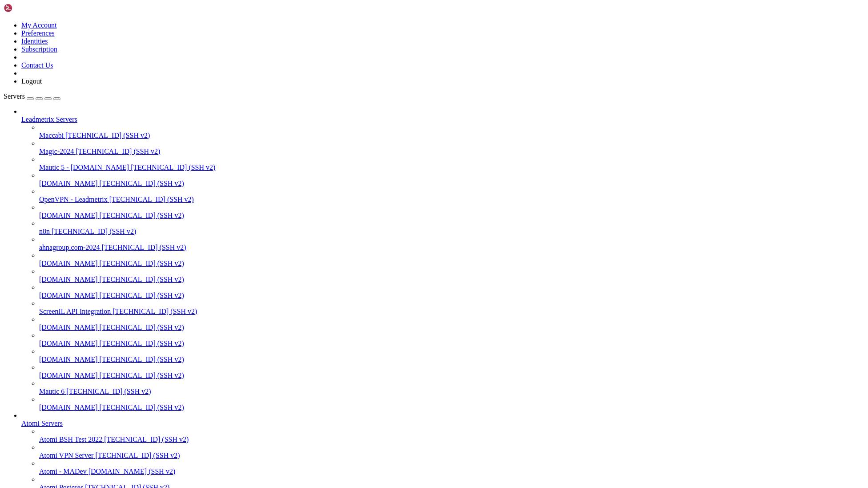  I want to click on span: Leadmetrix Servers, so click(49, 119).